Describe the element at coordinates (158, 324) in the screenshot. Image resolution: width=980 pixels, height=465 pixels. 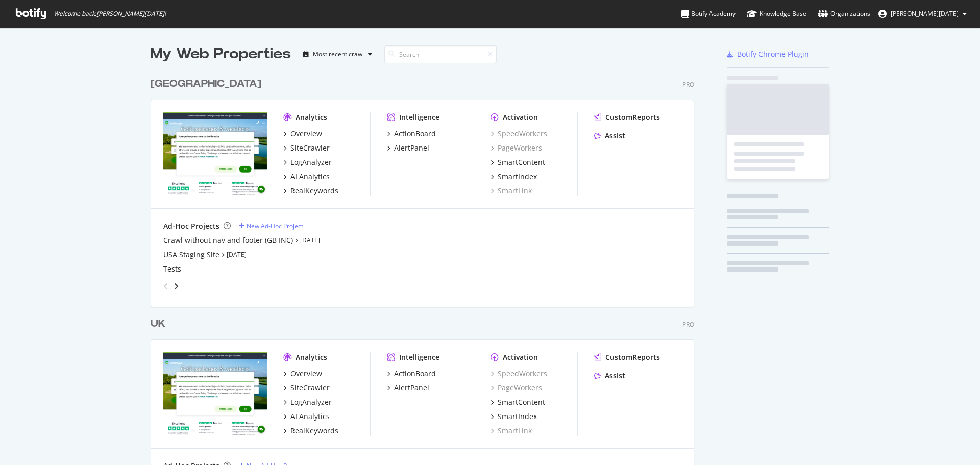
I see `div: UK` at that location.